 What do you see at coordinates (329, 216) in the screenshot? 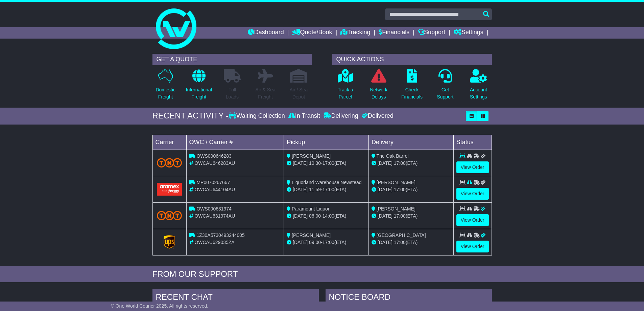
I see `span: 14:00` at bounding box center [329, 216].